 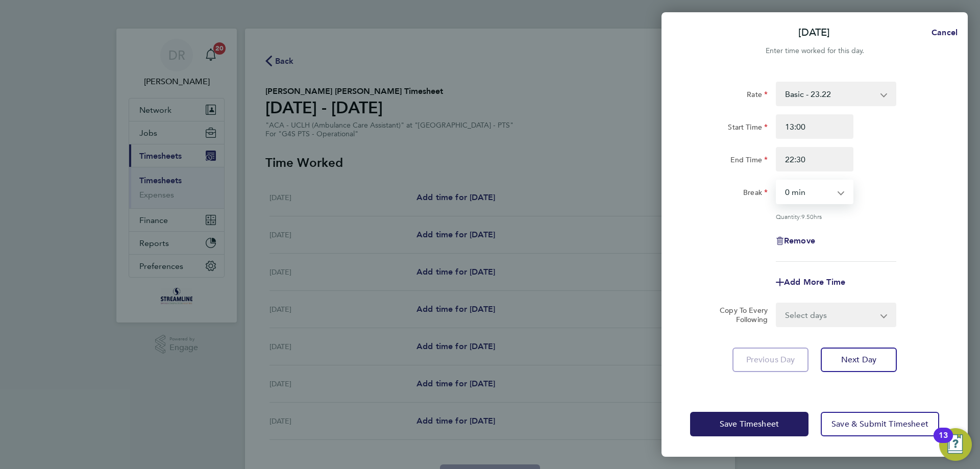 I want to click on span: Save & Submit Timesheet, so click(x=880, y=424).